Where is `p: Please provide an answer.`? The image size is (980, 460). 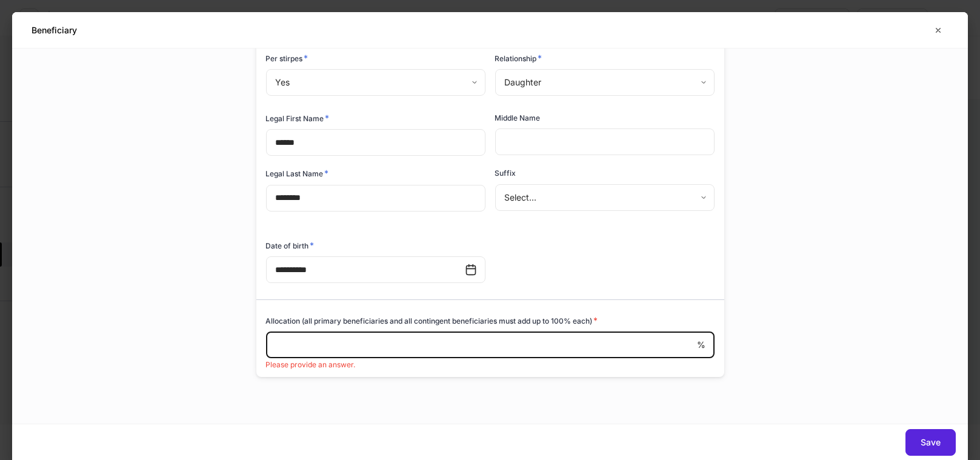 p: Please provide an answer. is located at coordinates (490, 365).